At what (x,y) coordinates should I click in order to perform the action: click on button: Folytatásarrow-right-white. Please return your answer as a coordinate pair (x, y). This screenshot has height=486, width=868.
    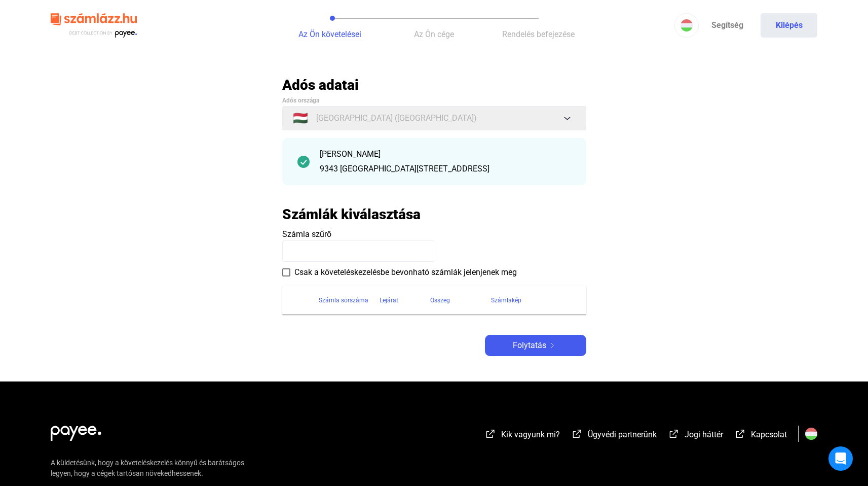
    Looking at the image, I should click on (536, 345).